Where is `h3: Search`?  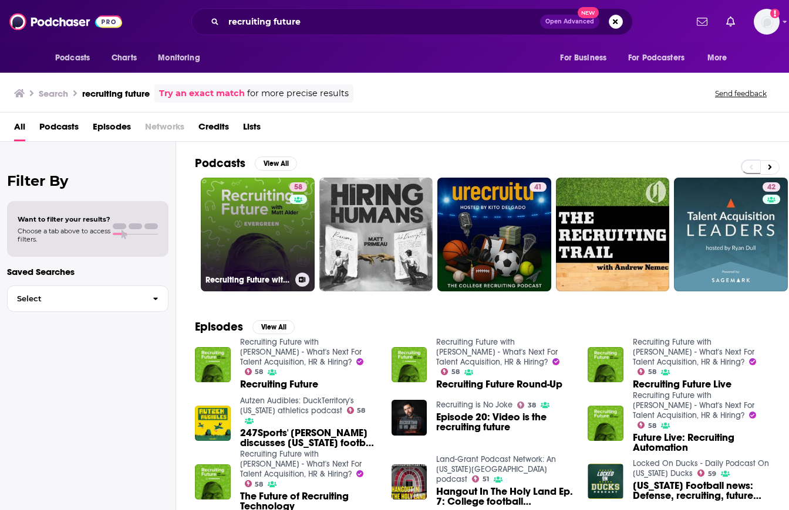 h3: Search is located at coordinates (53, 93).